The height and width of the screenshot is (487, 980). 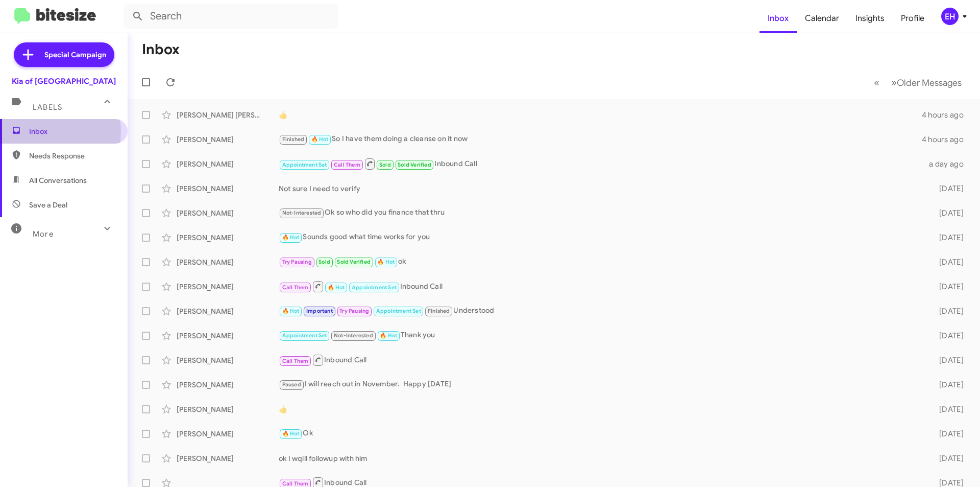 What do you see at coordinates (950, 16) in the screenshot?
I see `div: EH` at bounding box center [950, 16].